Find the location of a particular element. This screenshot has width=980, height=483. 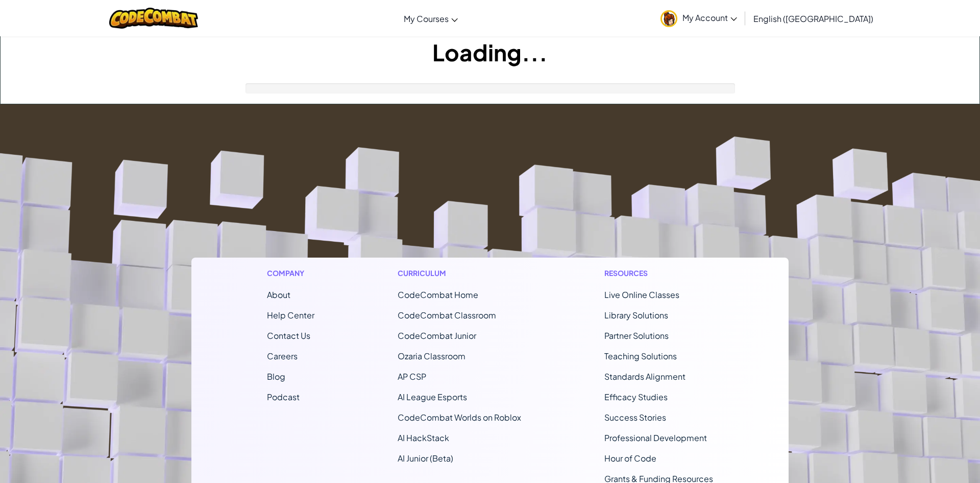

a: AI League Esports is located at coordinates (432, 396).